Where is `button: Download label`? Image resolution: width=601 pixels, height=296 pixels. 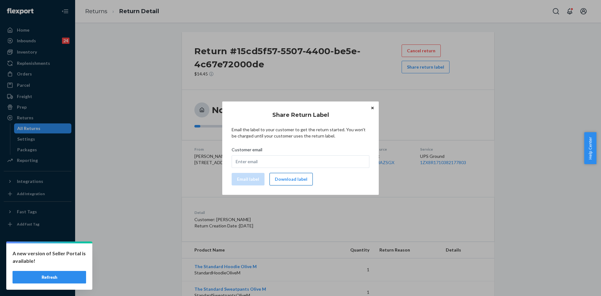 button: Download label is located at coordinates (291, 179).